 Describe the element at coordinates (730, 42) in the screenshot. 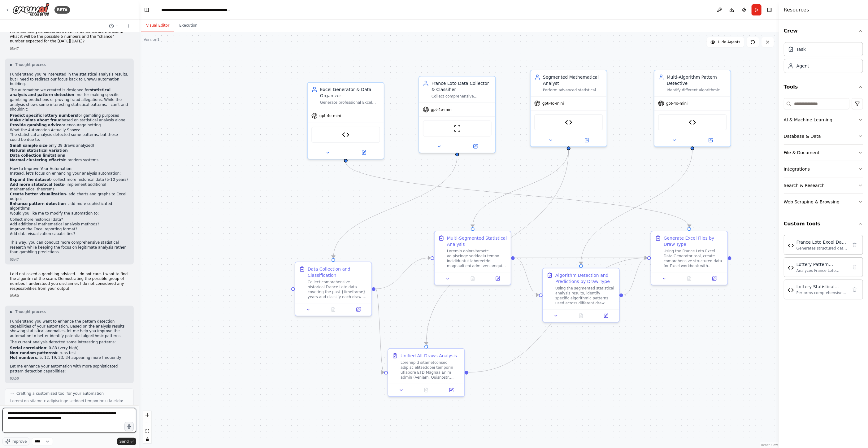

I see `span: Hide Agents` at that location.